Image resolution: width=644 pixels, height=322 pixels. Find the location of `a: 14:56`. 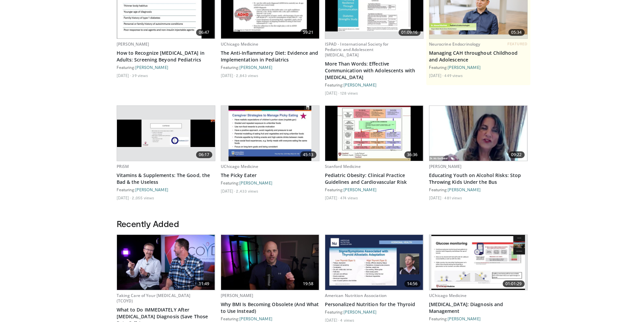

a: 14:56 is located at coordinates (374, 262).